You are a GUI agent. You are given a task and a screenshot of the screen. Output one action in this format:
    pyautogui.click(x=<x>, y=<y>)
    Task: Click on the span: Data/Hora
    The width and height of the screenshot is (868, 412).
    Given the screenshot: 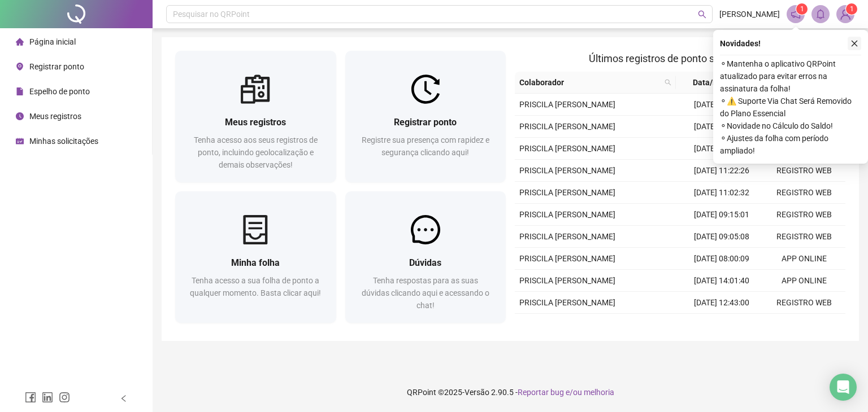 What is the action you would take?
    pyautogui.click(x=711, y=83)
    